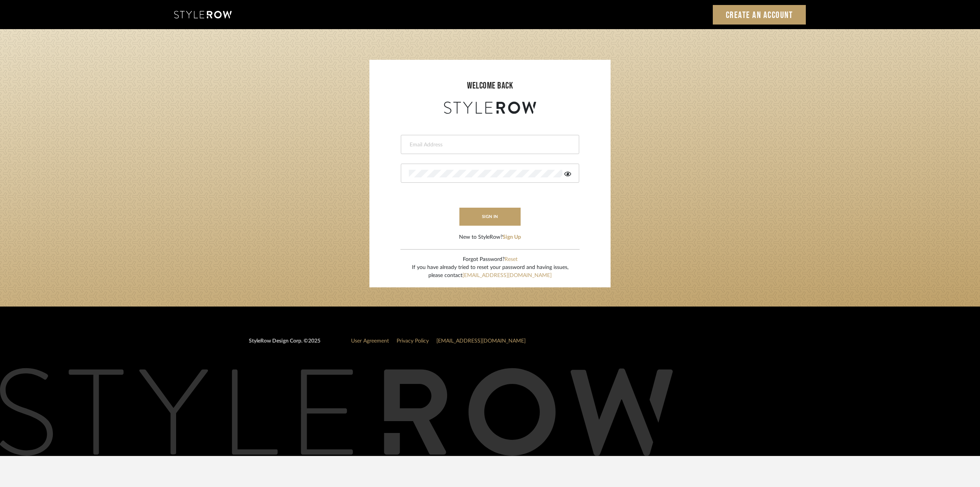 The height and width of the screenshot is (487, 980). Describe the element at coordinates (413, 341) in the screenshot. I see `a: Privacy Policy` at that location.